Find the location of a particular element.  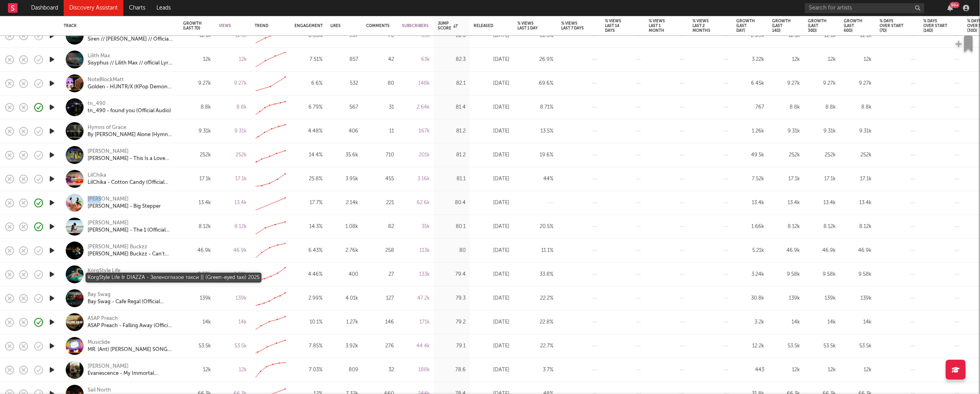

div: 221 is located at coordinates (380, 203).